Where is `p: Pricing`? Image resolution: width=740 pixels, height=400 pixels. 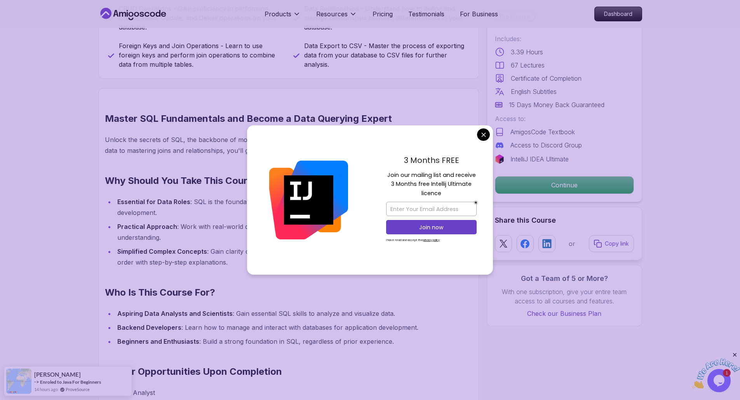
p: Pricing is located at coordinates (383, 14).